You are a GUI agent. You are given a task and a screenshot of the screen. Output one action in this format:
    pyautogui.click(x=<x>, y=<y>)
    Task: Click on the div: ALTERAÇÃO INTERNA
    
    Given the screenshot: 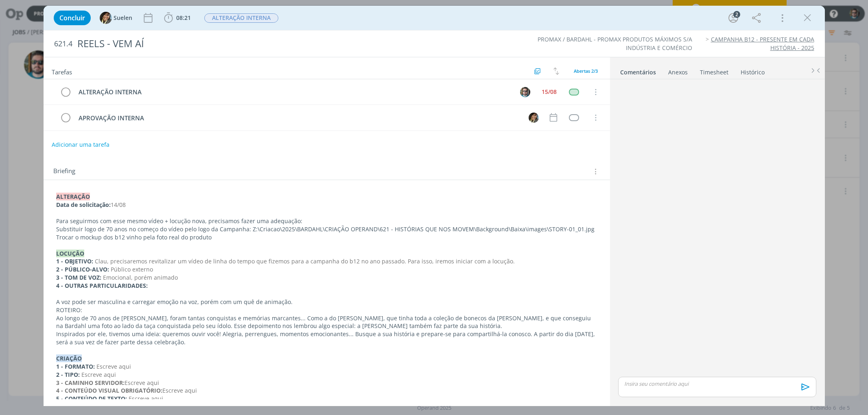 What is the action you would take?
    pyautogui.click(x=294, y=92)
    